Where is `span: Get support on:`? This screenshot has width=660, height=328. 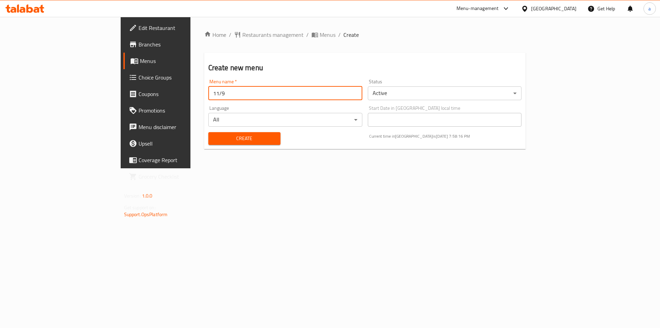
span: Get support on: is located at coordinates (140, 207).